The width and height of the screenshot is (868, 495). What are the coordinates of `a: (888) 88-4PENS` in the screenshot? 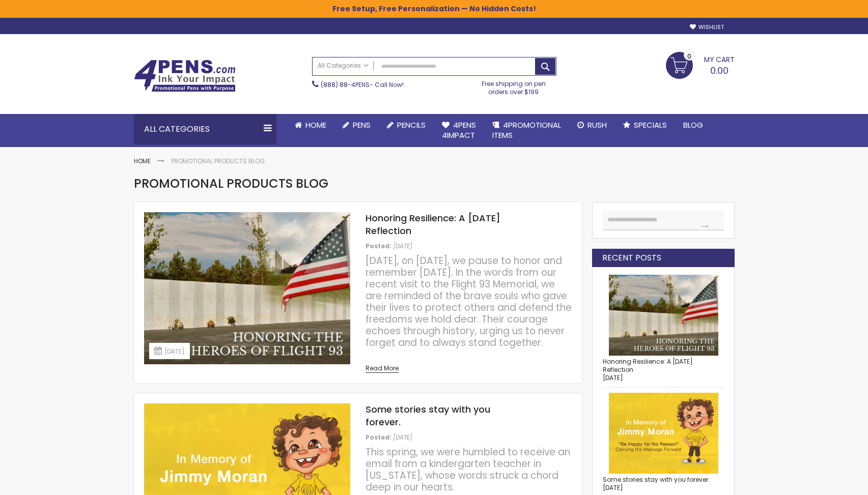 It's located at (345, 84).